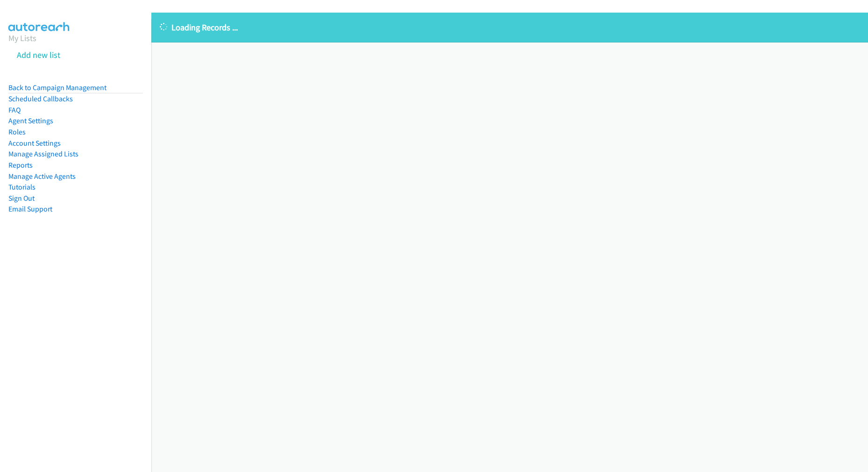  Describe the element at coordinates (41, 99) in the screenshot. I see `a: Scheduled Callbacks` at that location.